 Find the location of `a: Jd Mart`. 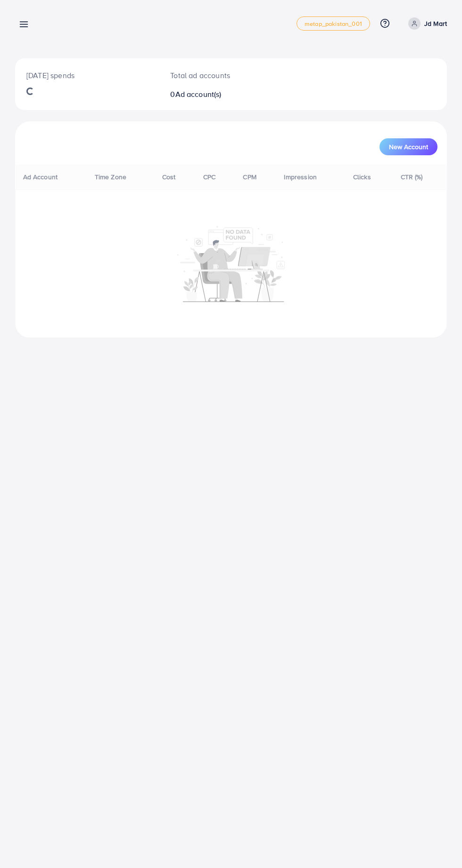

a: Jd Mart is located at coordinates (425, 23).